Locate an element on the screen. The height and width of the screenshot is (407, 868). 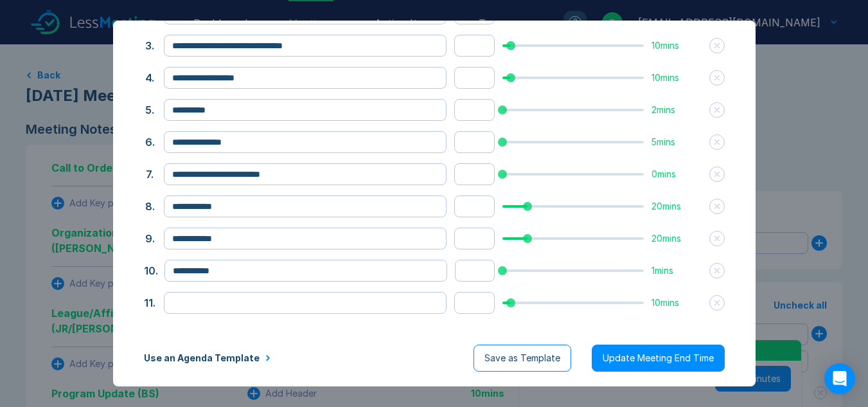
button: 11. is located at coordinates (150, 303).